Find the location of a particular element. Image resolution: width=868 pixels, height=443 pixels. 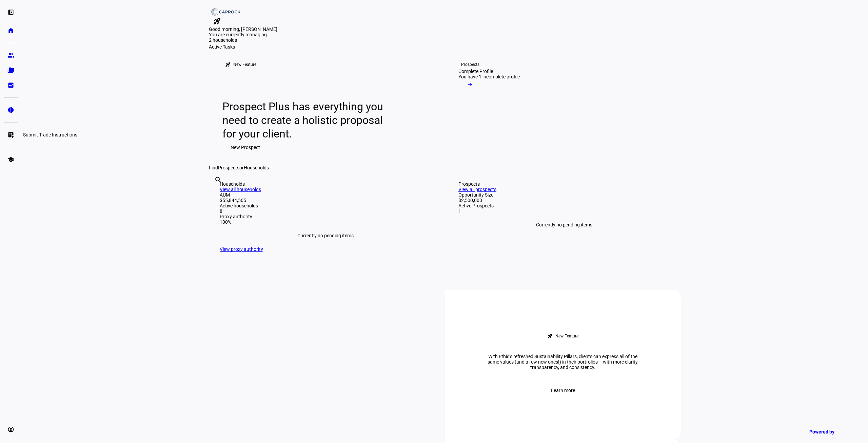

div: Active households is located at coordinates (326, 206).